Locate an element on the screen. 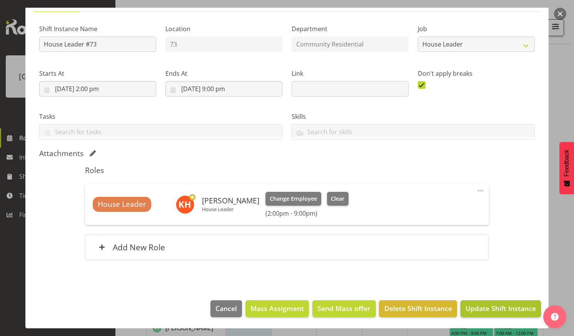 This screenshot has width=574, height=336. button: Change Employee is located at coordinates (293, 199).